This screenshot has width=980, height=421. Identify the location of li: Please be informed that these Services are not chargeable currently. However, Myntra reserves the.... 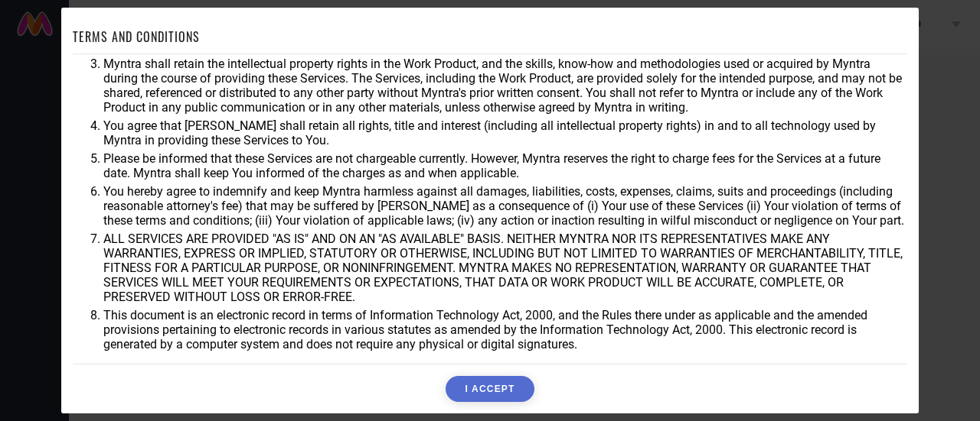
(505, 166).